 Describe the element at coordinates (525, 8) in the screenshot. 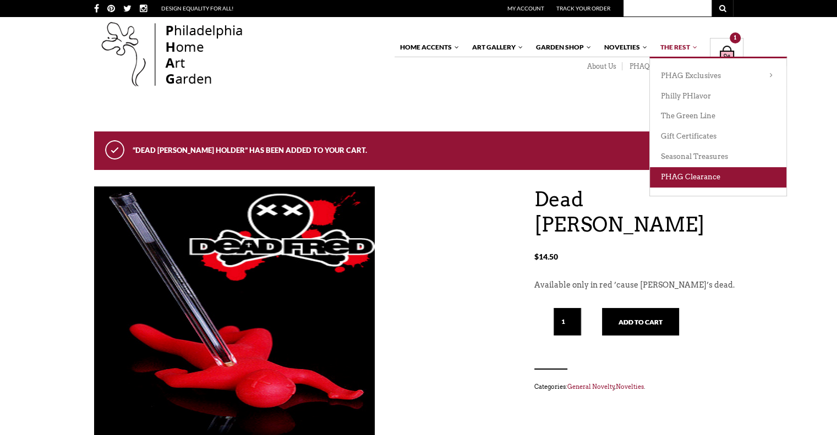

I see `a: My Account` at that location.